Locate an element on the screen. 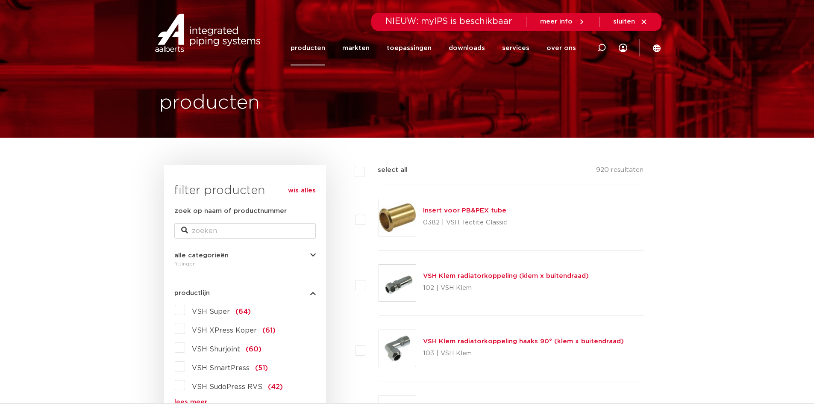 Image resolution: width=814 pixels, height=404 pixels. a: producten is located at coordinates (308, 48).